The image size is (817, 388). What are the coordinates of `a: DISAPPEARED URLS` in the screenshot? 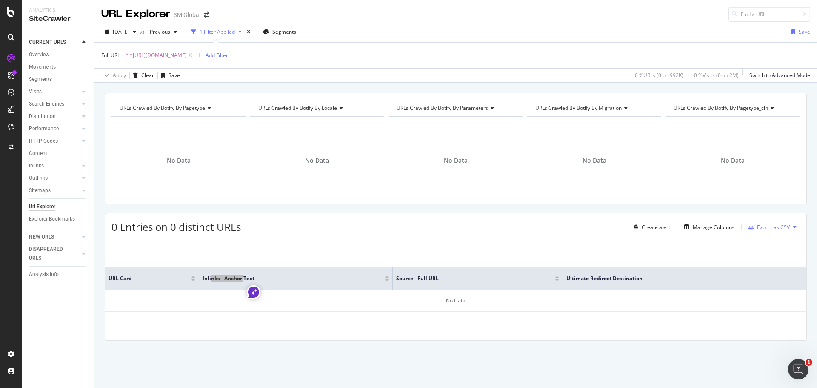 It's located at (54, 254).